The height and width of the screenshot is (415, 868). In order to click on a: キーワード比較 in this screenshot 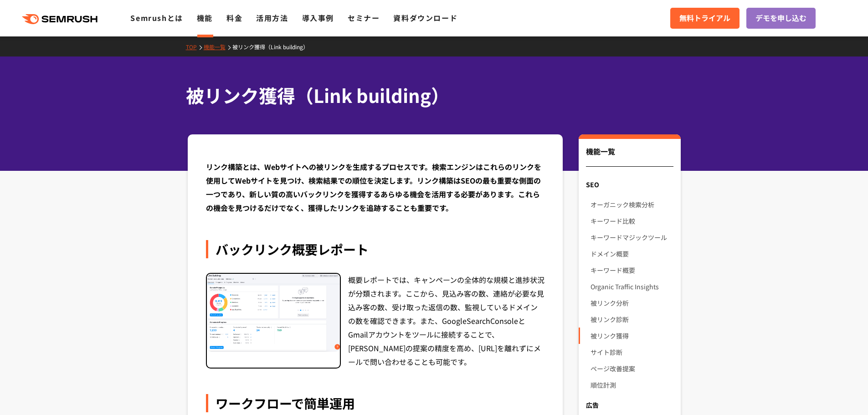, I will do `click(631, 221)`.